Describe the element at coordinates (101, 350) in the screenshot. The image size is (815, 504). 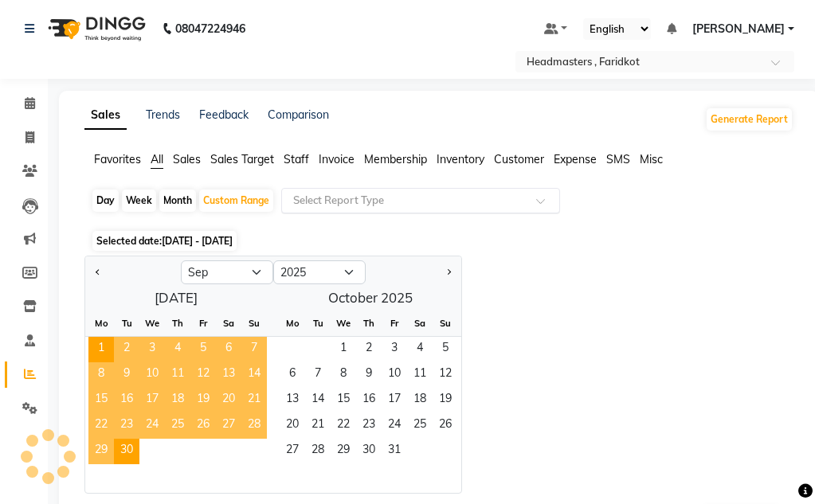
I see `div: Monday, September 1, 2025` at that location.